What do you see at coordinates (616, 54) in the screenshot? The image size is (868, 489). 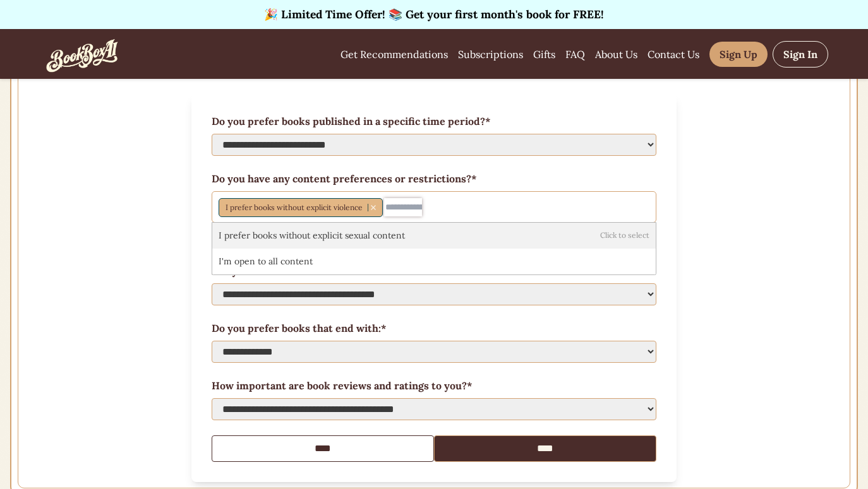 I see `a: About Us` at bounding box center [616, 54].